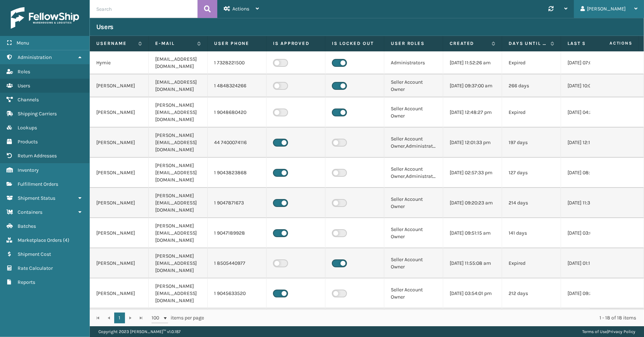 The image size is (644, 337). I want to click on label: Days until password expires, so click(528, 43).